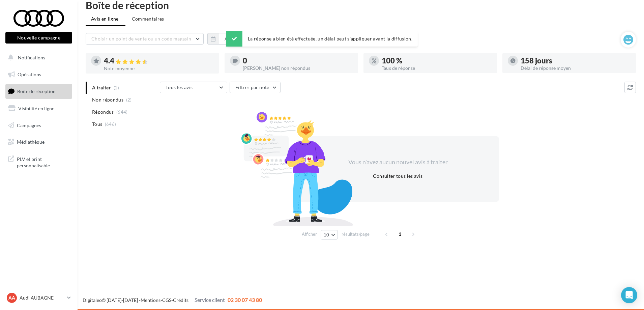 The height and width of the screenshot is (310, 644). I want to click on span: Opérations, so click(29, 74).